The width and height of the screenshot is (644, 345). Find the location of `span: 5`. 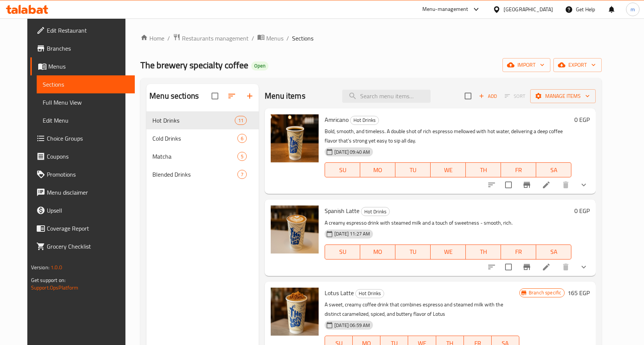

span: 5 is located at coordinates (242, 157).